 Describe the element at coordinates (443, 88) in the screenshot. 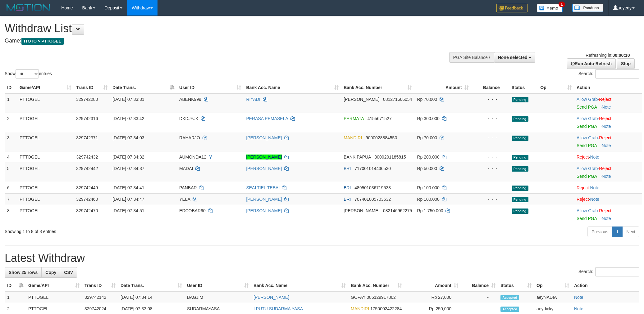

I see `th: Amount: activate to sort column ascending` at that location.